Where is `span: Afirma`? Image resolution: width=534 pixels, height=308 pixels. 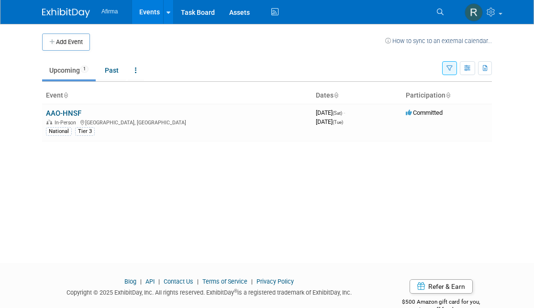 span: Afirma is located at coordinates (109, 11).